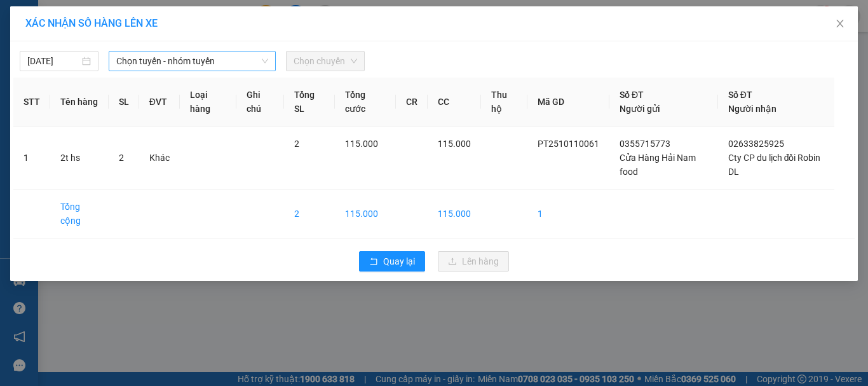  Describe the element at coordinates (473, 261) in the screenshot. I see `button: uploadLên hàng` at that location.